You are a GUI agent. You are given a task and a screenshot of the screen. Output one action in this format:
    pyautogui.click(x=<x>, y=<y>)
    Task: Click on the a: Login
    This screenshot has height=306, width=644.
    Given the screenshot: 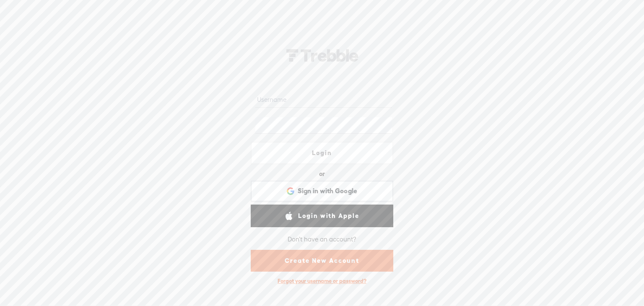 What is the action you would take?
    pyautogui.click(x=322, y=153)
    